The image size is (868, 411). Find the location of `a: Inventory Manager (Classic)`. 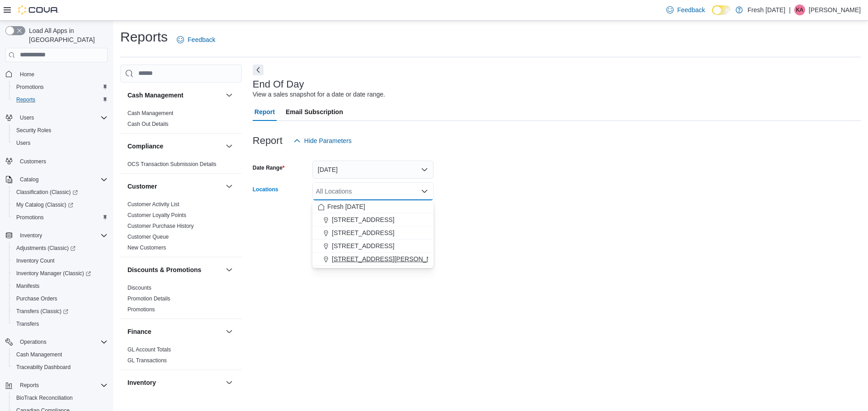

a: Inventory Manager (Classic) is located at coordinates (54, 273).